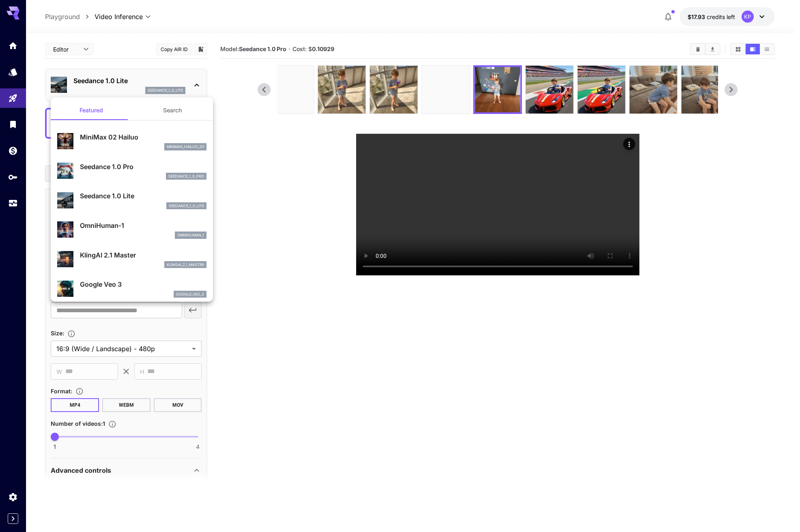  I want to click on p: OmniHuman‑1, so click(143, 225).